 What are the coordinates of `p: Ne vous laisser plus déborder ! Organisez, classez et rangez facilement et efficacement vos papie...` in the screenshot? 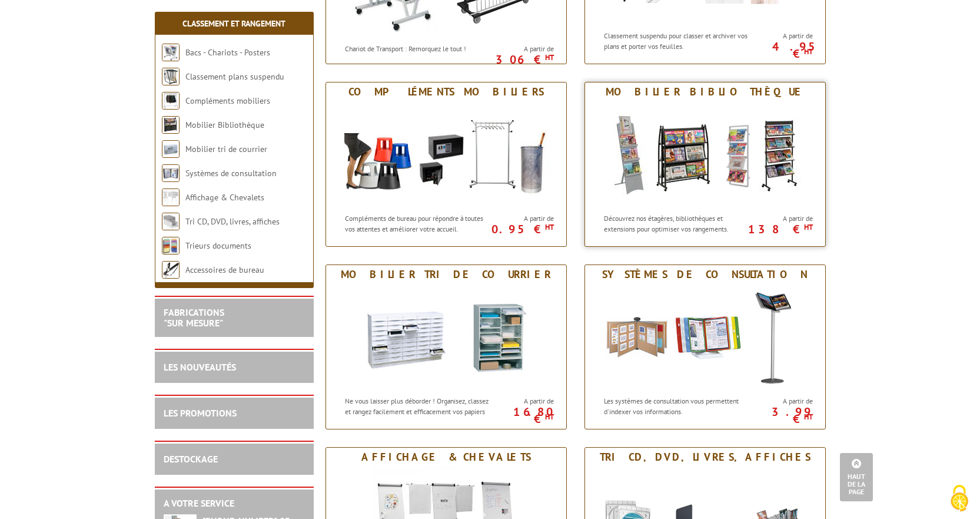 It's located at (418, 410).